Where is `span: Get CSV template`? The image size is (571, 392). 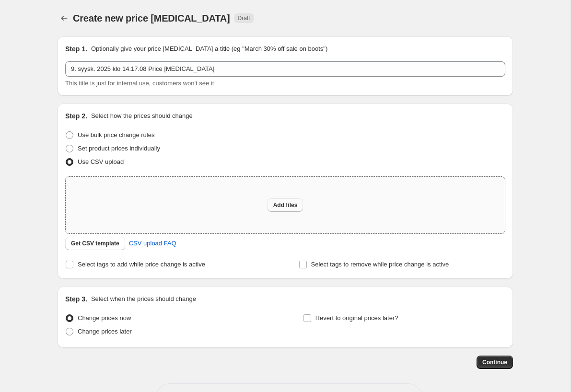
span: Get CSV template is located at coordinates (95, 243).